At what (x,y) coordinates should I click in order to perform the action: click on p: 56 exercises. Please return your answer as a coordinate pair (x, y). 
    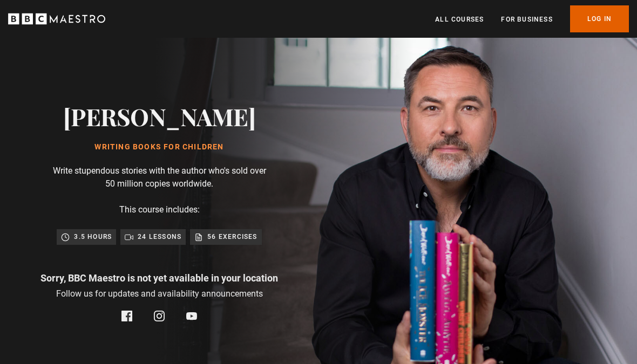
    Looking at the image, I should click on (232, 237).